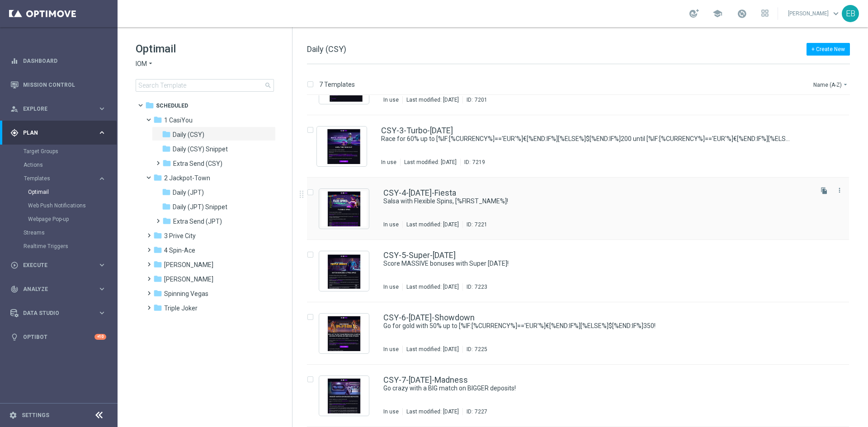 This screenshot has height=427, width=868. I want to click on div: Realtime Triggers, so click(70, 246).